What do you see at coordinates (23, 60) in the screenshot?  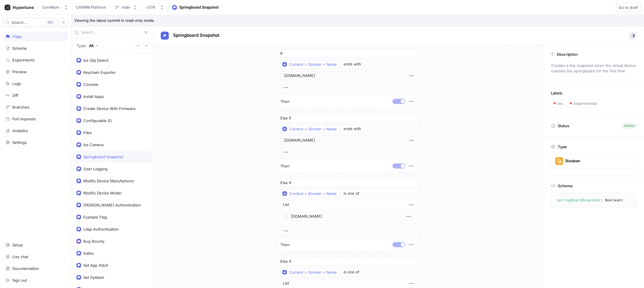 I see `div: Experiments` at bounding box center [23, 60].